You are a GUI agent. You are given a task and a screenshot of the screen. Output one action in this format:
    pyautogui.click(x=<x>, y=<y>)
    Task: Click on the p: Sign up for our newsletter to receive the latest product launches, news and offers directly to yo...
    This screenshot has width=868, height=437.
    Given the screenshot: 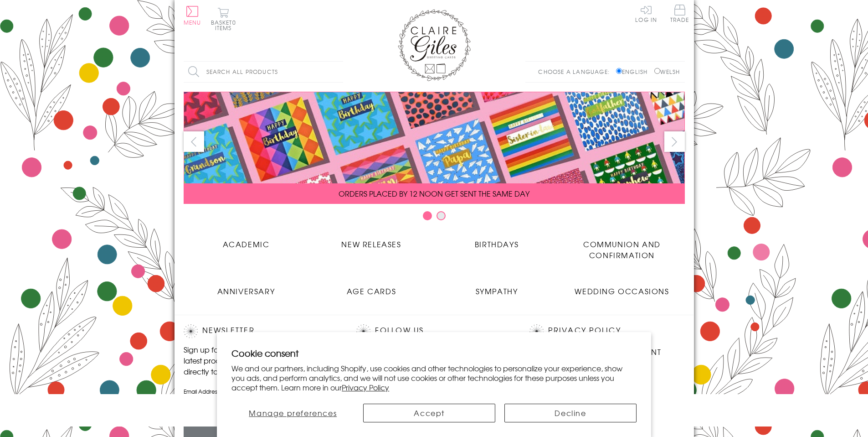 What is the action you would take?
    pyautogui.click(x=261, y=360)
    